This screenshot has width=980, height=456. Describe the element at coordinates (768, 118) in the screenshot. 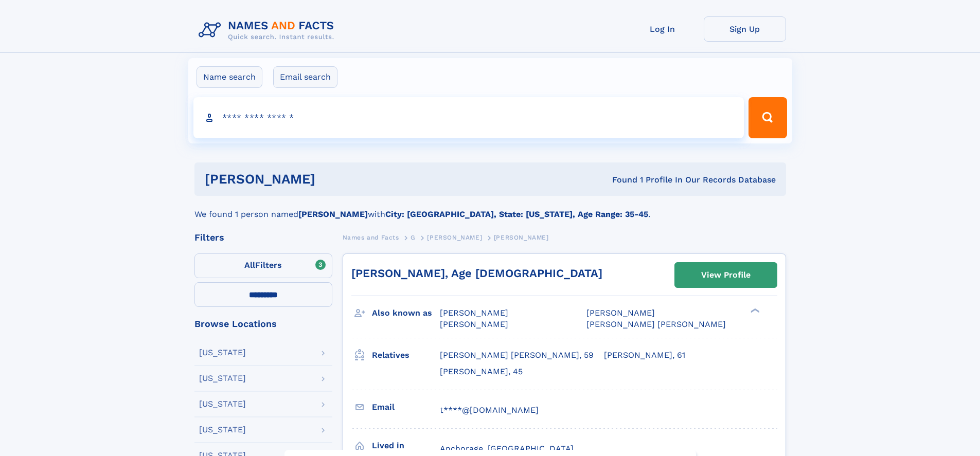

I see `button: Search Button` at that location.